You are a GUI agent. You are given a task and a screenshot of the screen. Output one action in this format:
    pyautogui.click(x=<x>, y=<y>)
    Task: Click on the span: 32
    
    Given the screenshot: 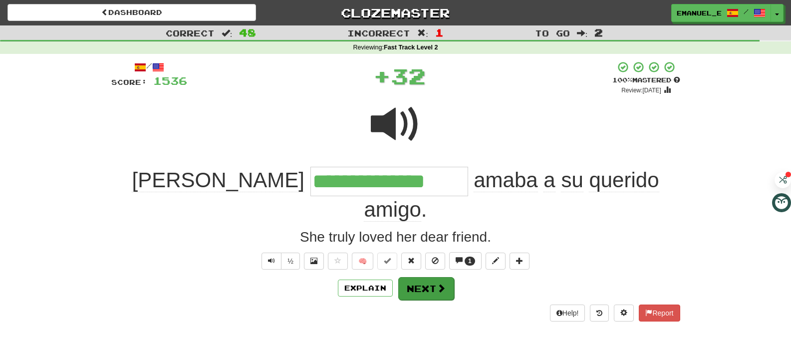 What is the action you would take?
    pyautogui.click(x=408, y=76)
    